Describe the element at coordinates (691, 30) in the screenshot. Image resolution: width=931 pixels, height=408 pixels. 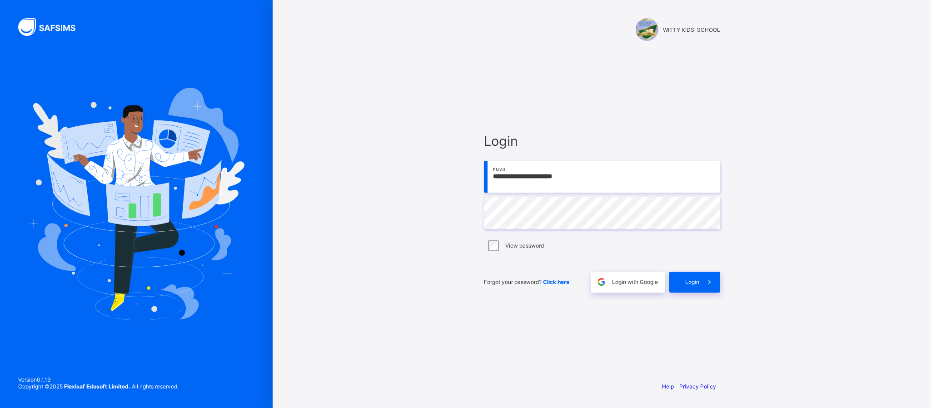
I see `span: WITTY KIDS' SCHOOL` at that location.